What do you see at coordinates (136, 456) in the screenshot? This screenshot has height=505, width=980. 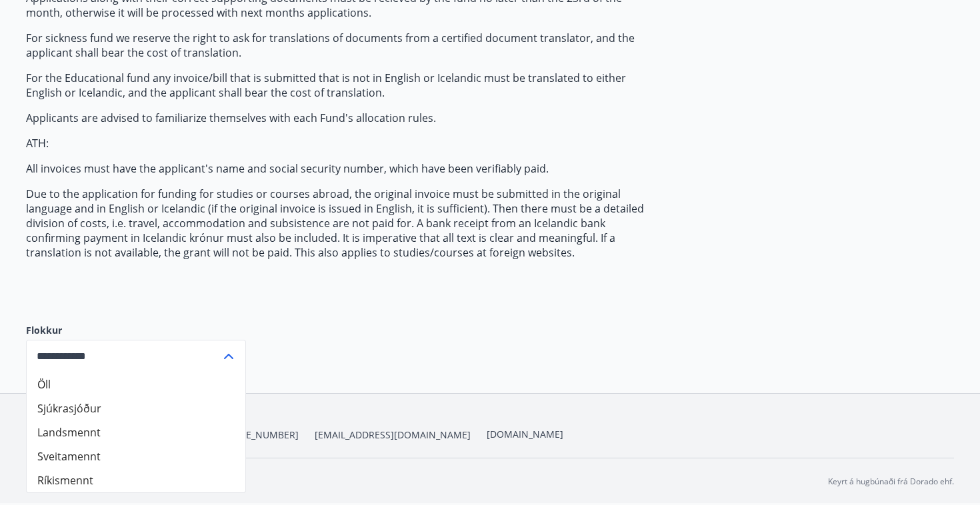 I see `li: Sveitamennt` at bounding box center [136, 456].